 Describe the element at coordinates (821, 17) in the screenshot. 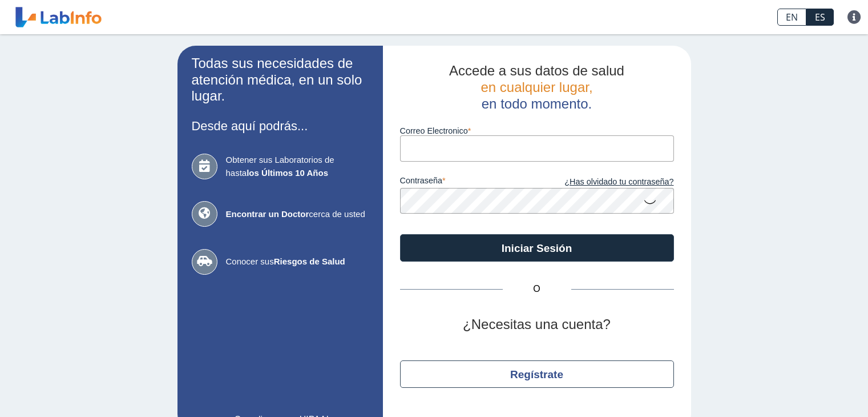

I see `a: ES` at that location.